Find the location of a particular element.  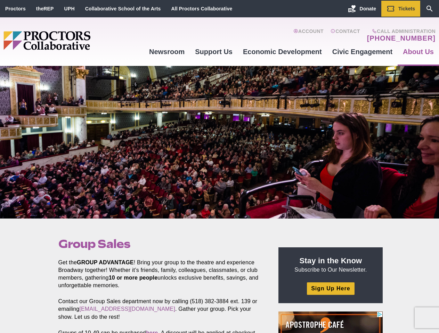

a: Tickets is located at coordinates (400, 9).